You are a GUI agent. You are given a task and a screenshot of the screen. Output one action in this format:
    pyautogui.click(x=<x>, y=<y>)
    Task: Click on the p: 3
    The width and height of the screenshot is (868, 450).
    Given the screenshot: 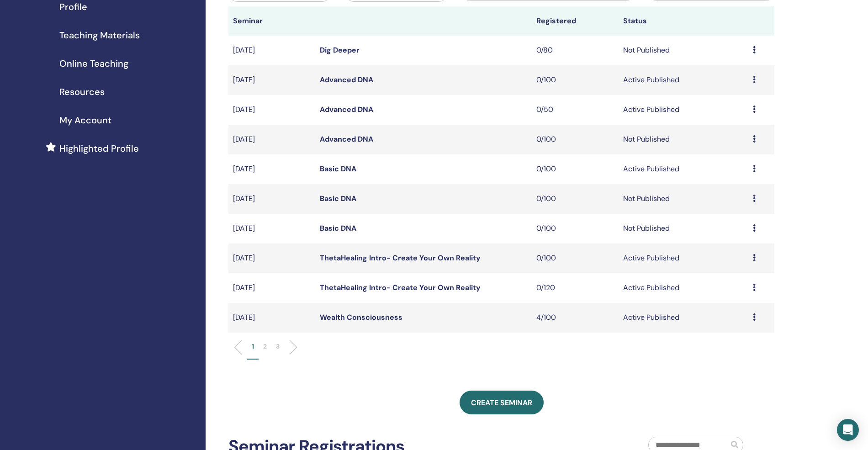 What is the action you would take?
    pyautogui.click(x=278, y=346)
    